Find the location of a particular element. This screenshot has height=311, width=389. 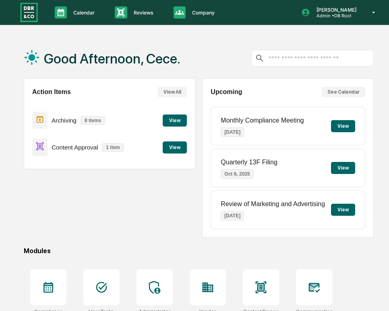

p: Company is located at coordinates (202, 12).